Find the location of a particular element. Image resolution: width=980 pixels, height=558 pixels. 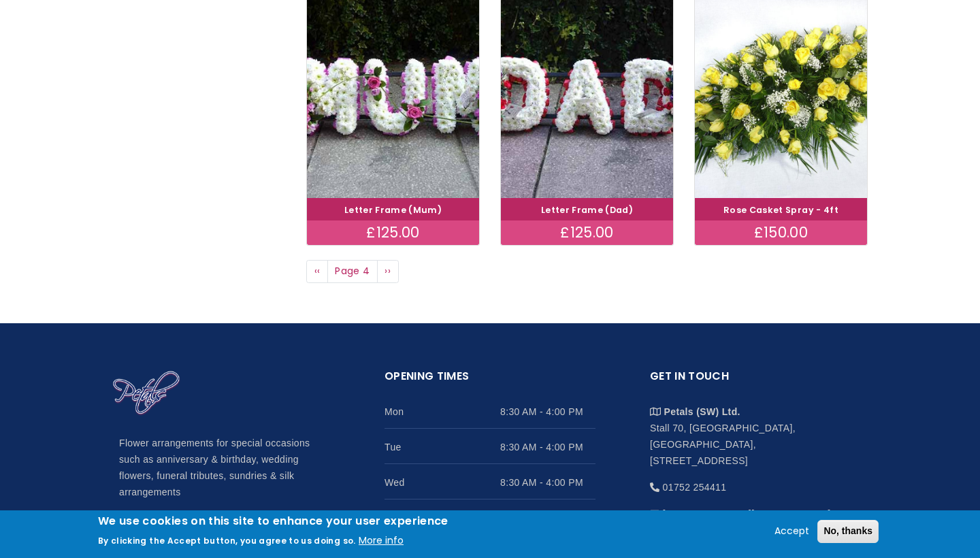

li: Thu is located at coordinates (490, 517).